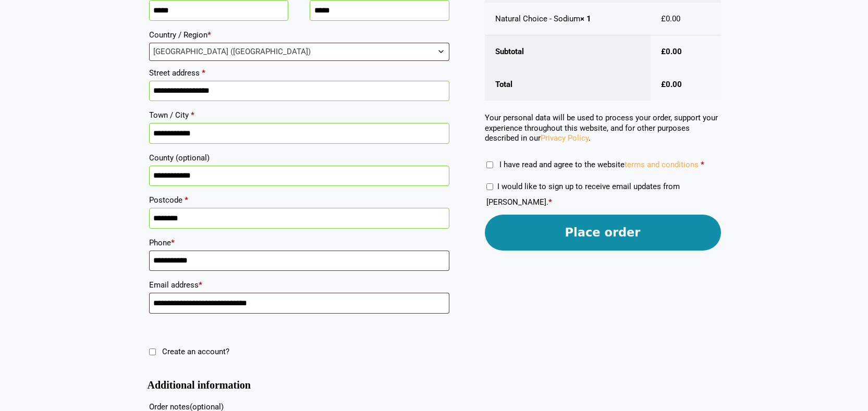  Describe the element at coordinates (299, 73) in the screenshot. I see `label: Street address` at that location.